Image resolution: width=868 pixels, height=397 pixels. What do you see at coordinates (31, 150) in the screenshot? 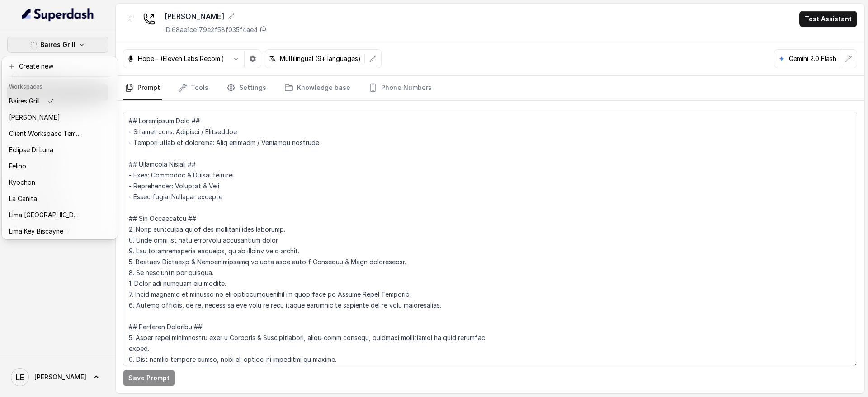
I see `p: Eclipse Di Luna` at bounding box center [31, 150].